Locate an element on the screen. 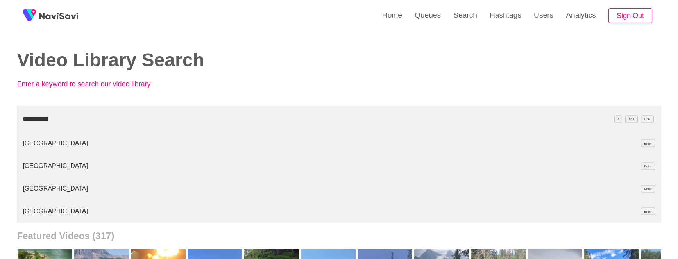  button: Sign Out is located at coordinates (630, 16).